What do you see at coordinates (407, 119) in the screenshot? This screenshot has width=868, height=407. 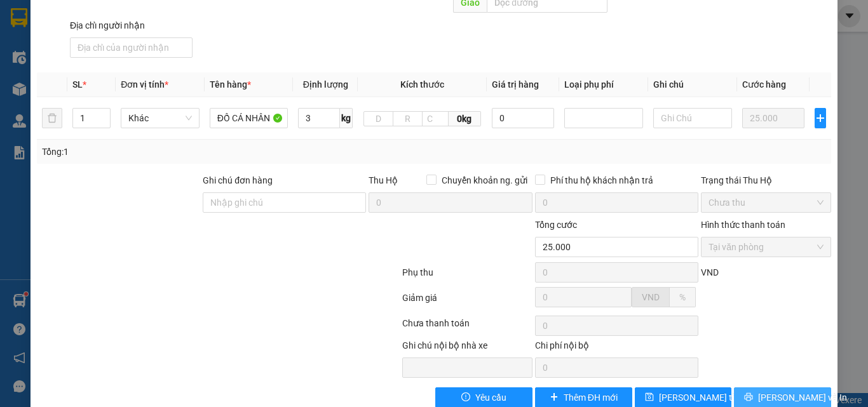 I see `input: R` at bounding box center [407, 119].